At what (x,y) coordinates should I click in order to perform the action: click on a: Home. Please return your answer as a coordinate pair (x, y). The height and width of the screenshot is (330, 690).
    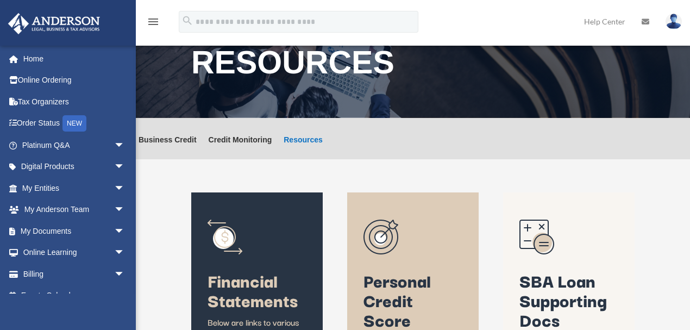
    Looking at the image, I should click on (74, 59).